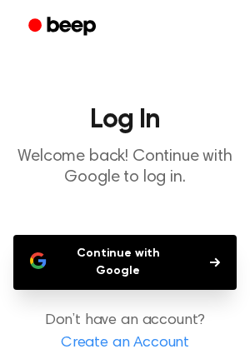 The image size is (250, 364). What do you see at coordinates (125, 343) in the screenshot?
I see `a: Create an Account` at bounding box center [125, 343].